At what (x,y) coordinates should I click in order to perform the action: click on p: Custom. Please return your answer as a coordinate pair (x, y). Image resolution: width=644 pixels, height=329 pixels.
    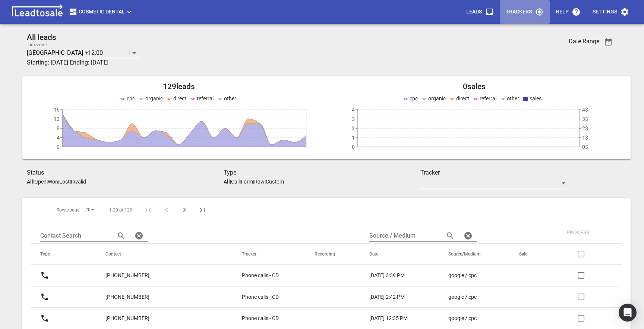
    Looking at the image, I should click on (275, 181).